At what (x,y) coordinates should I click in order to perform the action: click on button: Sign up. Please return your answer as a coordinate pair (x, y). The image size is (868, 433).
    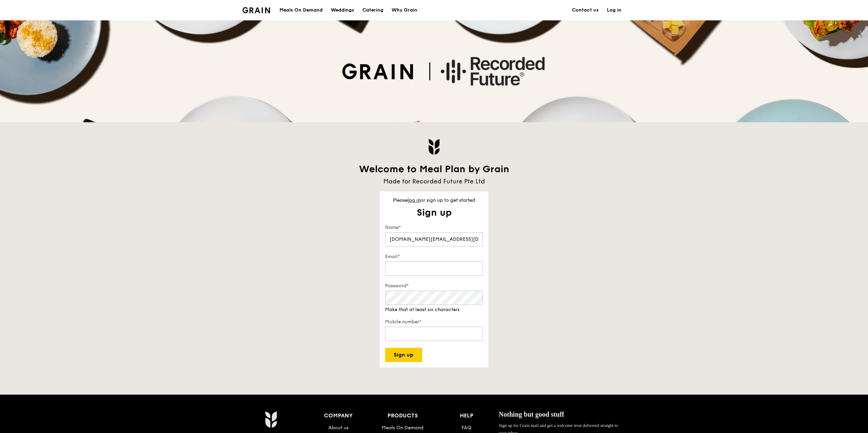
    Looking at the image, I should click on (403, 355).